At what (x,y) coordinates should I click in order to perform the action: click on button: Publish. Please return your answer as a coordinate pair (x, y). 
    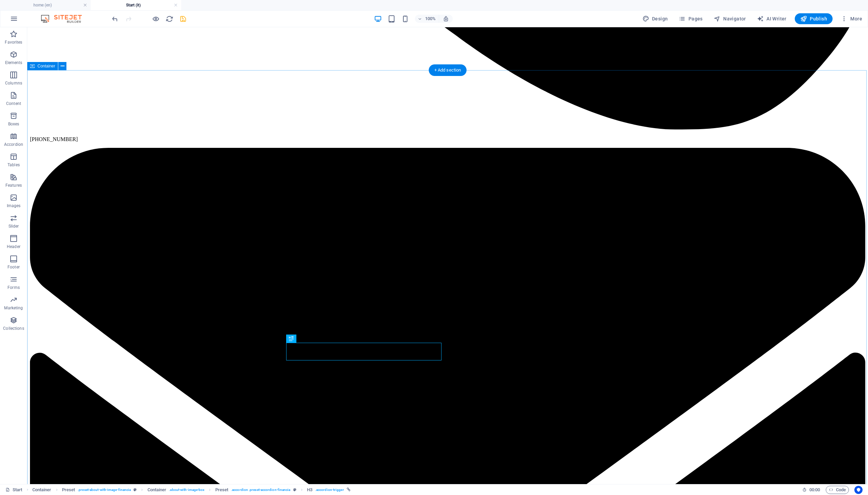
    Looking at the image, I should click on (813, 18).